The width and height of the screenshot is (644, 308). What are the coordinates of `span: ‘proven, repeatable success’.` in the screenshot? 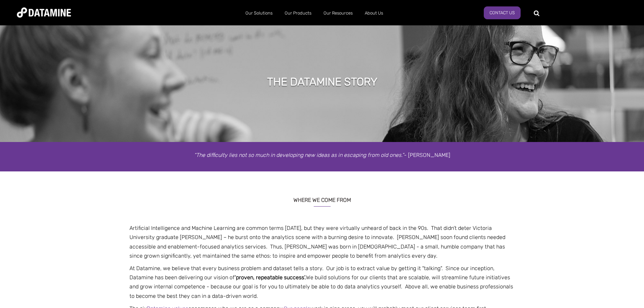 It's located at (270, 277).